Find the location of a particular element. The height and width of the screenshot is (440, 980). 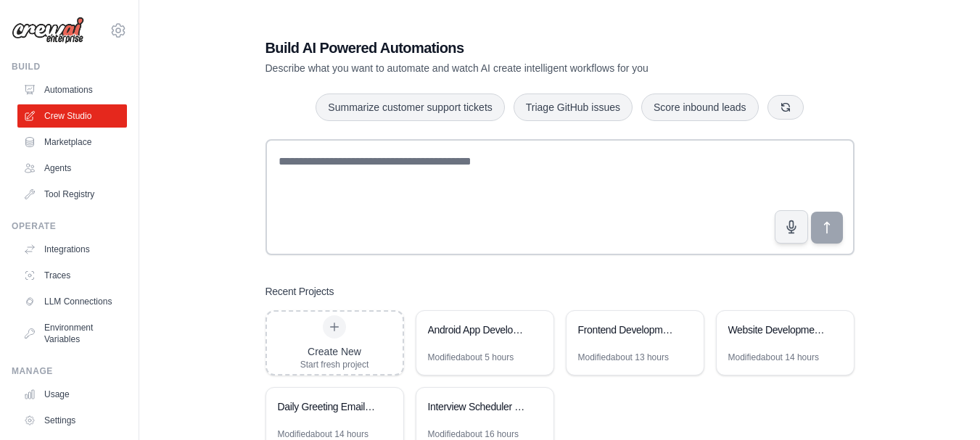

a: Settings is located at coordinates (71, 421).